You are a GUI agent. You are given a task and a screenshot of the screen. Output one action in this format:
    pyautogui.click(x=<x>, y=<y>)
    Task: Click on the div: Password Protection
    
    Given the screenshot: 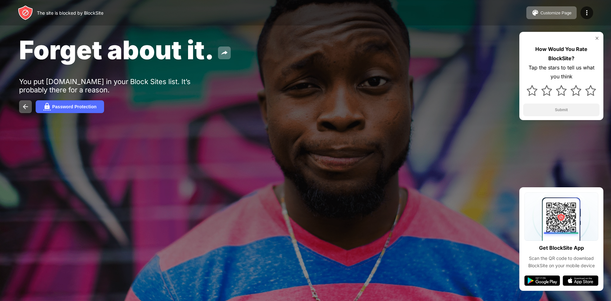 What is the action you would take?
    pyautogui.click(x=74, y=107)
    